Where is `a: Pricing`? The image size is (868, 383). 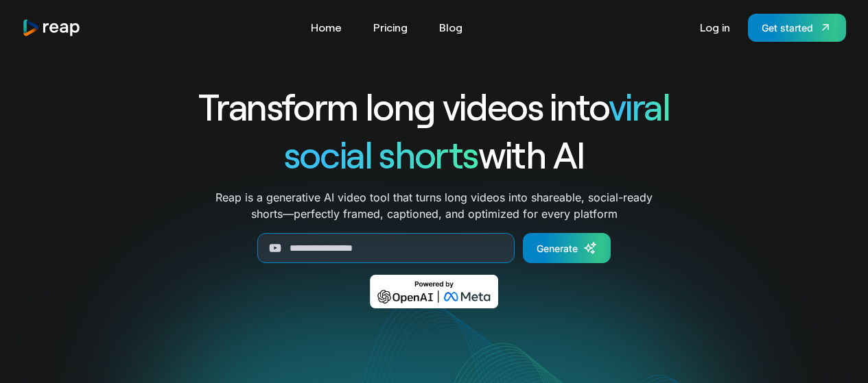
a: Pricing is located at coordinates (391, 27).